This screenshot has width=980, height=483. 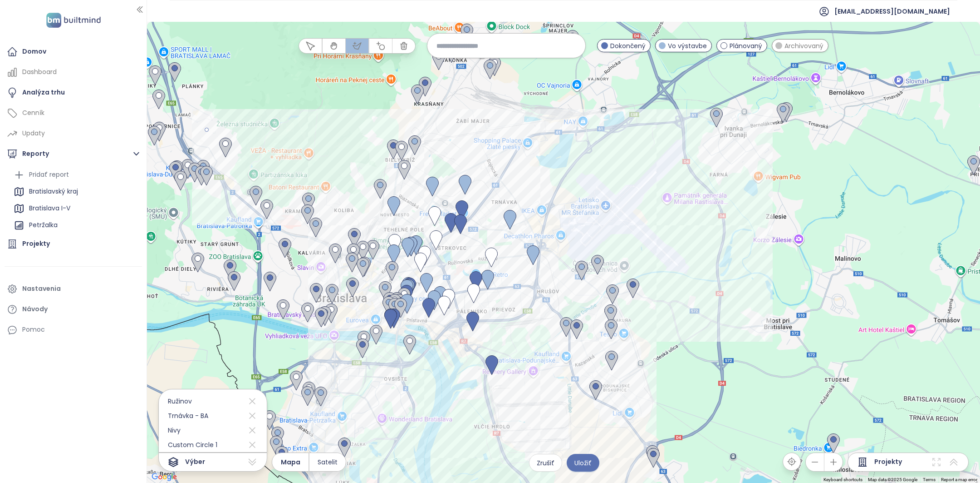 I want to click on div: Domov, so click(x=34, y=51).